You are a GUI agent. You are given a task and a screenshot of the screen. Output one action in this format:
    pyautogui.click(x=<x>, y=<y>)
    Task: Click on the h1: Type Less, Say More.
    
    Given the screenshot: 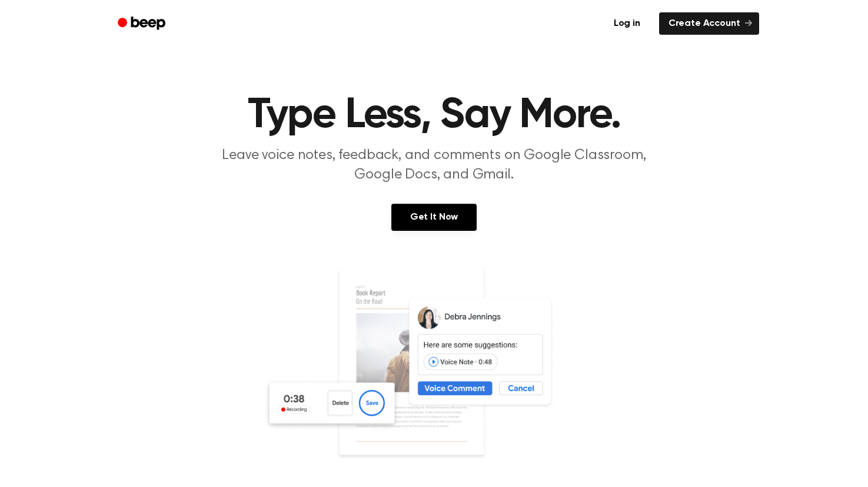 What is the action you would take?
    pyautogui.click(x=435, y=115)
    